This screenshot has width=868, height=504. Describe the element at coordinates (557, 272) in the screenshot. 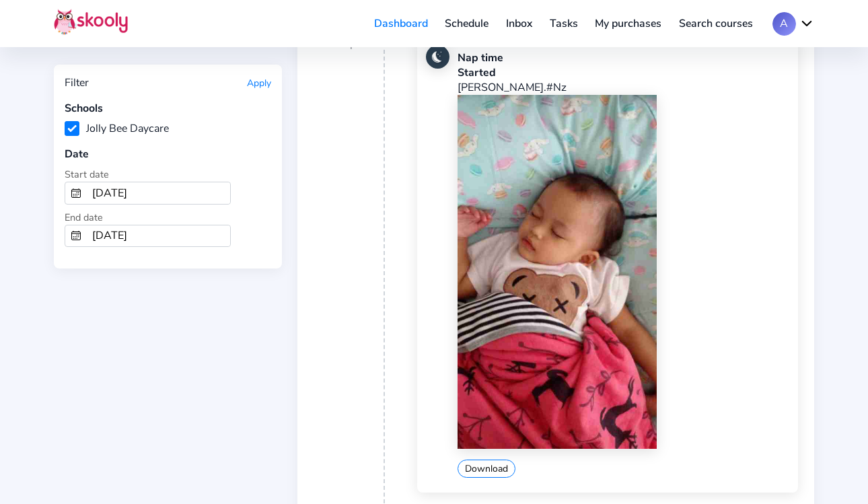

I see `img: 202104071438387111897763368059003078994658452192202509260537480440371593194386.jpg` at that location.